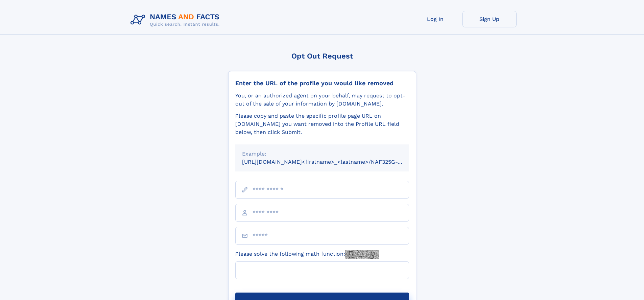 Image resolution: width=644 pixels, height=300 pixels. Describe the element at coordinates (176, 20) in the screenshot. I see `img: Logo Names and Facts` at that location.